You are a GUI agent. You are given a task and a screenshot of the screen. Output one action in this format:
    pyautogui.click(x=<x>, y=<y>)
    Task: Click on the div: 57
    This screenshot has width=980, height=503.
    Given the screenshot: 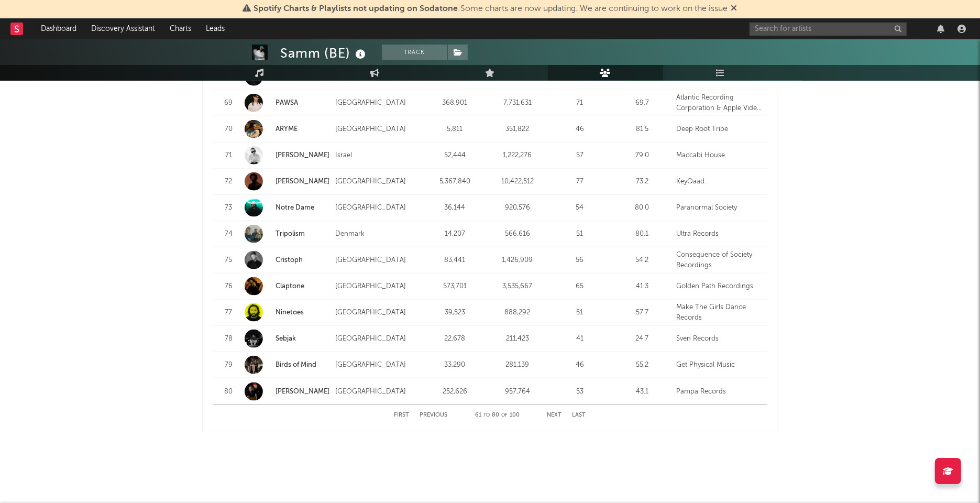 What is the action you would take?
    pyautogui.click(x=580, y=155)
    